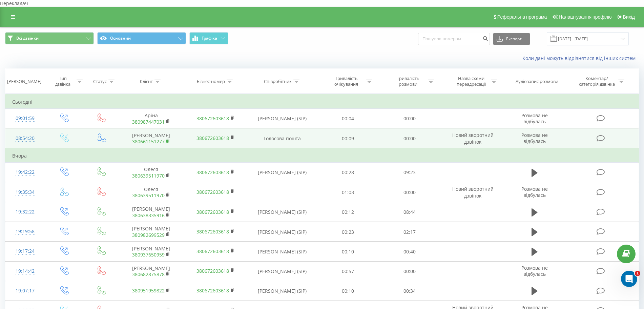 The image size is (644, 309). What do you see at coordinates (121, 38) in the screenshot?
I see `font: Основний` at bounding box center [121, 38].